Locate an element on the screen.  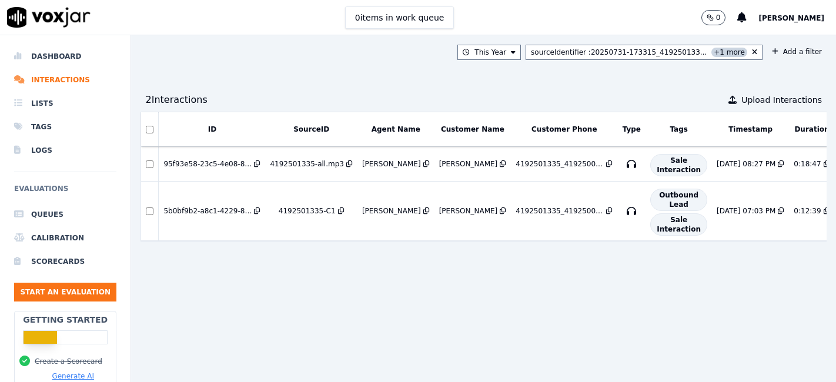
a: Lists is located at coordinates (65, 103).